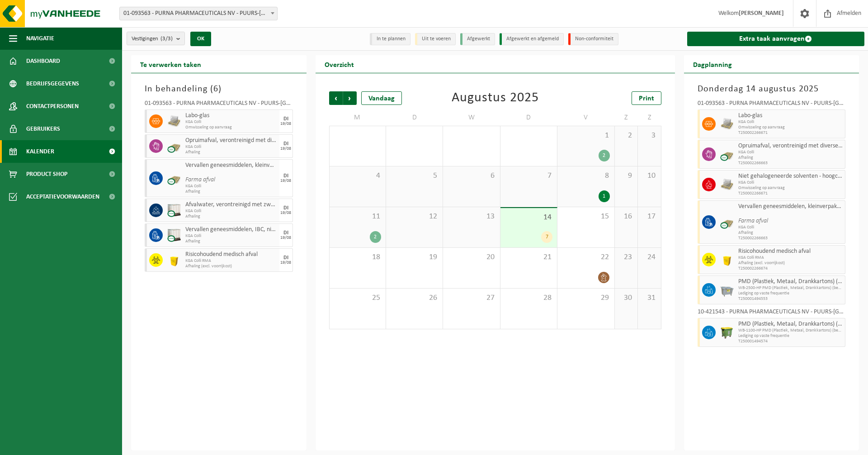 This screenshot has width=868, height=455. Describe the element at coordinates (586, 176) in the screenshot. I see `span: 8` at that location.